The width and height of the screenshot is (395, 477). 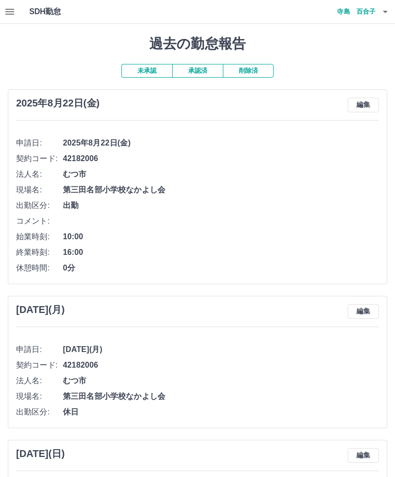 I want to click on span: 16:00, so click(x=221, y=252).